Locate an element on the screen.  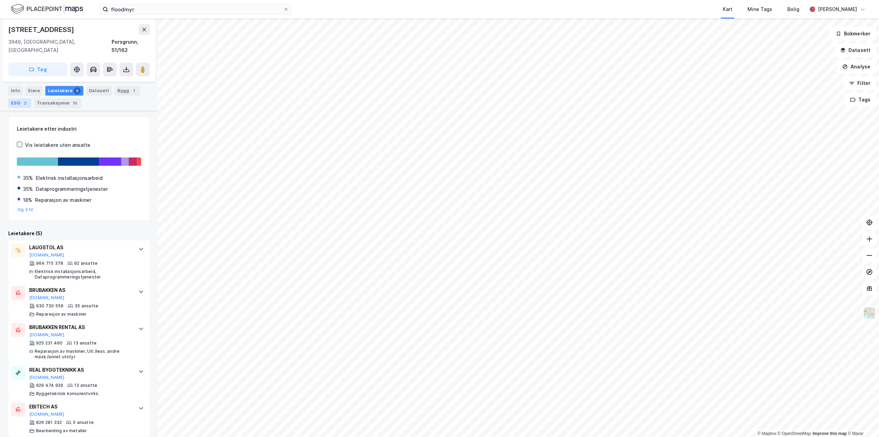
div: Porsgrunn, 51/162 is located at coordinates (131, 46).